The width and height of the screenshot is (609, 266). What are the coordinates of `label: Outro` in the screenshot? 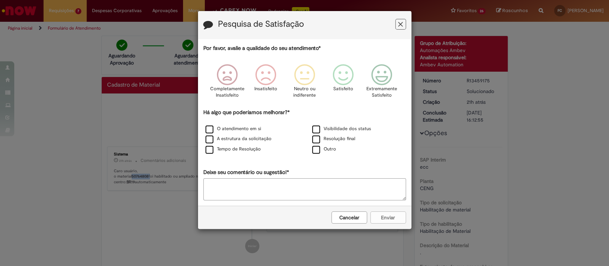 It's located at (324, 149).